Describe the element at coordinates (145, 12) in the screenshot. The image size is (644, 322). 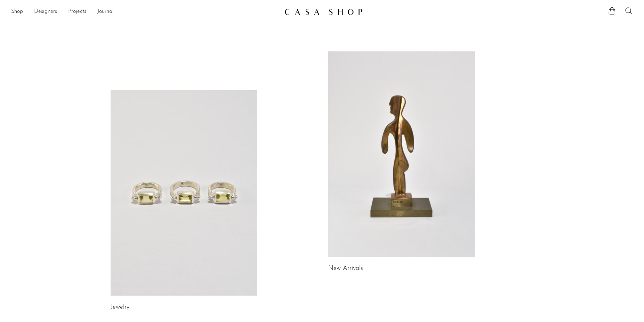
I see `nav: Desktop navigation` at that location.